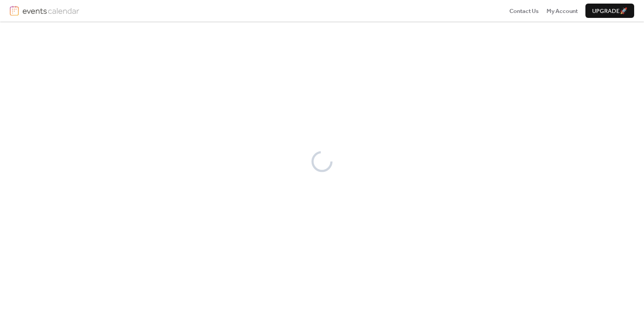 The height and width of the screenshot is (323, 644). I want to click on span: Contact Us, so click(524, 11).